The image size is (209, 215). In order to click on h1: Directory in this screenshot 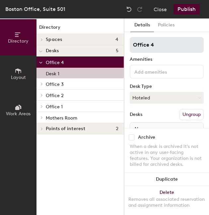, I will do `click(80, 29)`.